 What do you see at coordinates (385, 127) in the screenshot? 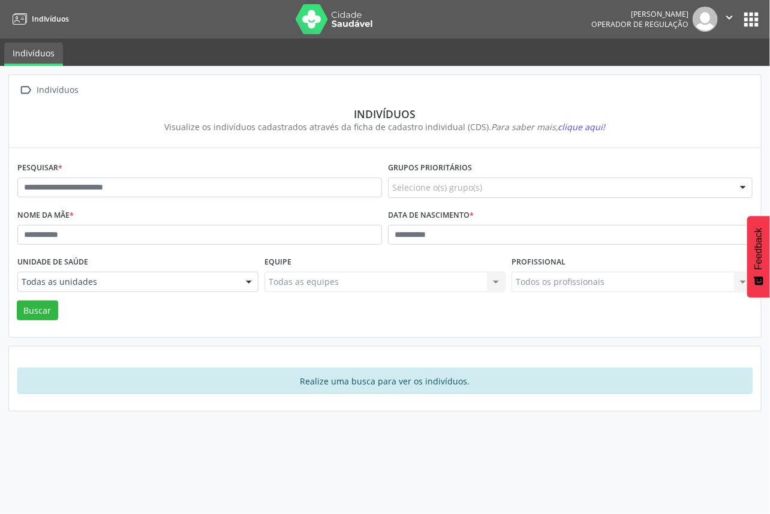
I see `div: Visualize os indivíduos cadastrados através da ficha de cadastro individual (CDS).` at bounding box center [385, 127].